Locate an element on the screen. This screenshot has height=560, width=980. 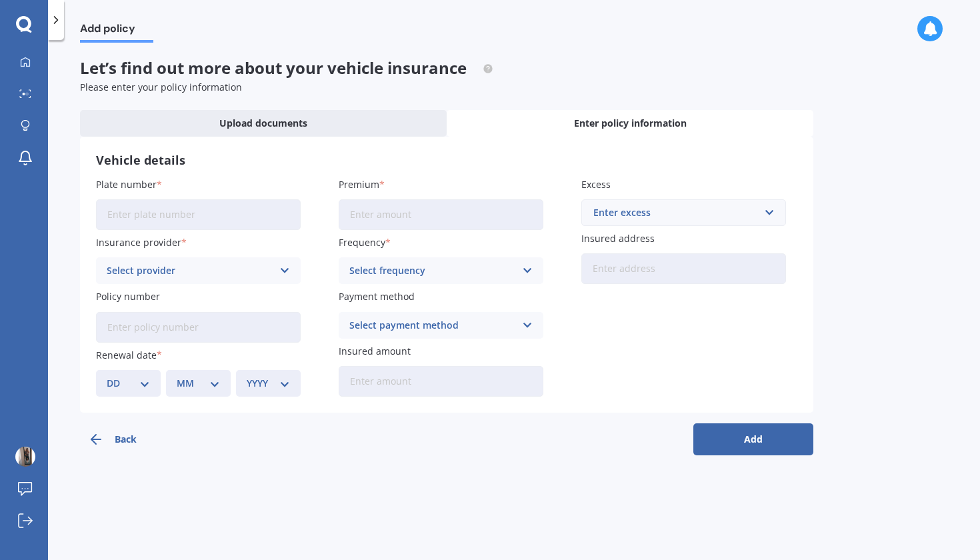
h3: Vehicle details is located at coordinates (447, 160).